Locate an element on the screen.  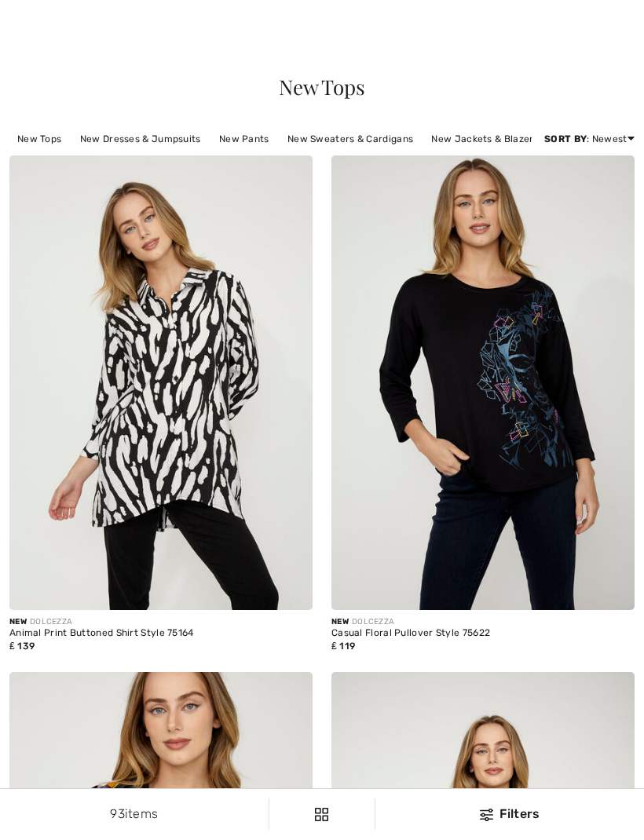
div: Animal Print Buttoned Shirt Style 75164 is located at coordinates (161, 633).